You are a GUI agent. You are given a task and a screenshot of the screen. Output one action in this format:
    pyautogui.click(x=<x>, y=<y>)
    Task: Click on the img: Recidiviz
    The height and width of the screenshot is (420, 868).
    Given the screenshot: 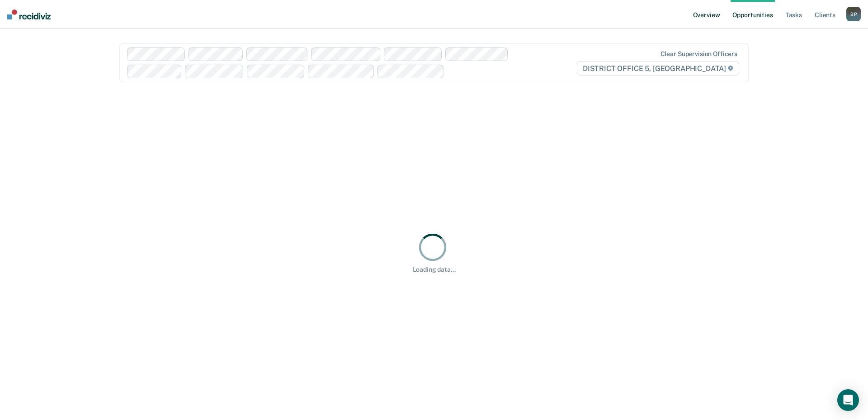 What is the action you would take?
    pyautogui.click(x=29, y=14)
    